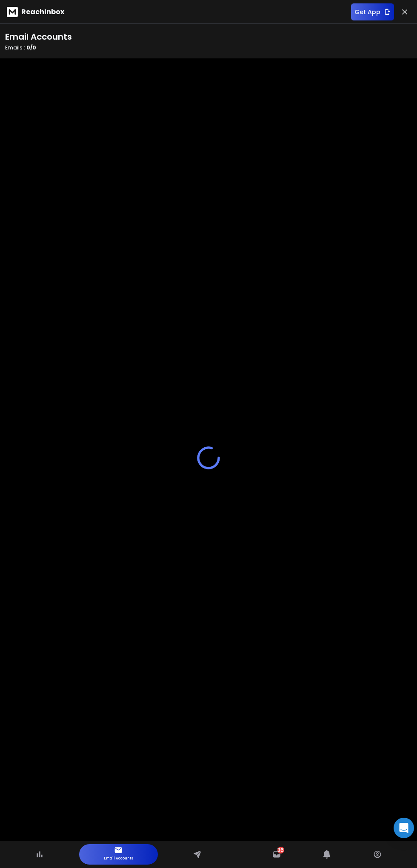  Describe the element at coordinates (118, 859) in the screenshot. I see `p: Email Accounts` at that location.